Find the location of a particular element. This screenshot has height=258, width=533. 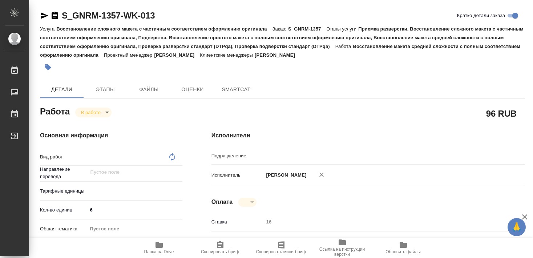

span: SmartCat is located at coordinates (236, 89).